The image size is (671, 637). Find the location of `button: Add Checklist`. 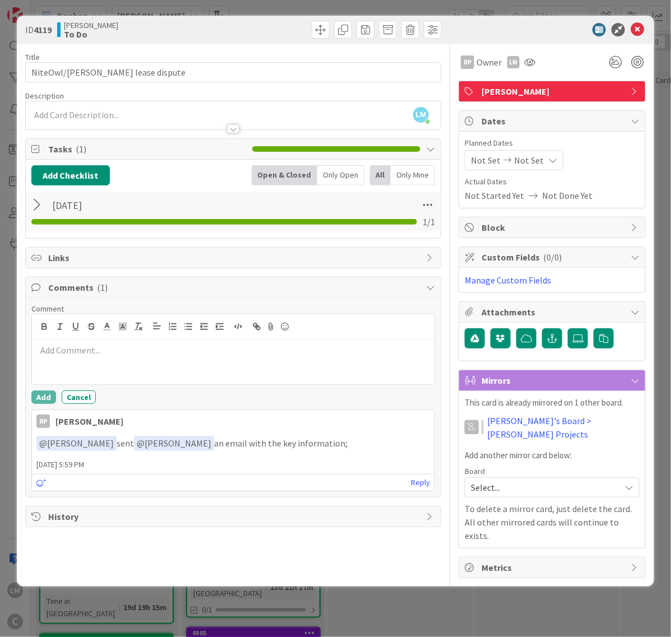

button: Add Checklist is located at coordinates (71, 175).